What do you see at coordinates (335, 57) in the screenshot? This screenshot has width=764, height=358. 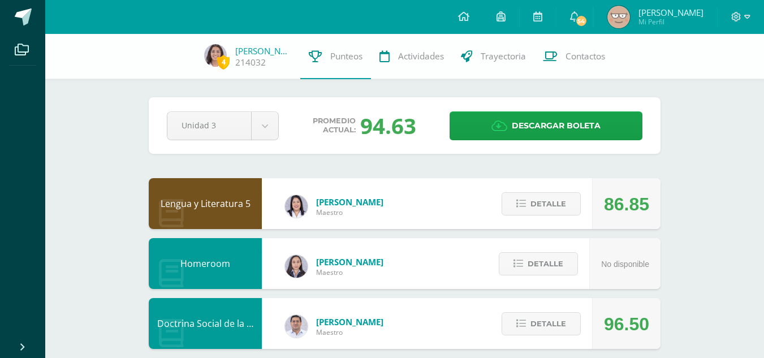 I see `a: Punteos` at bounding box center [335, 57].